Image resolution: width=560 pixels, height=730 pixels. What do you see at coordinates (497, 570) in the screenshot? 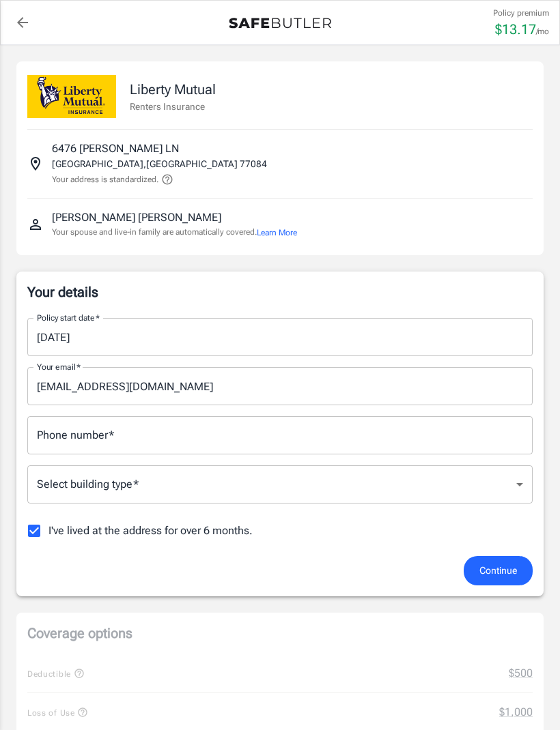
I see `span: Continue` at bounding box center [497, 570].